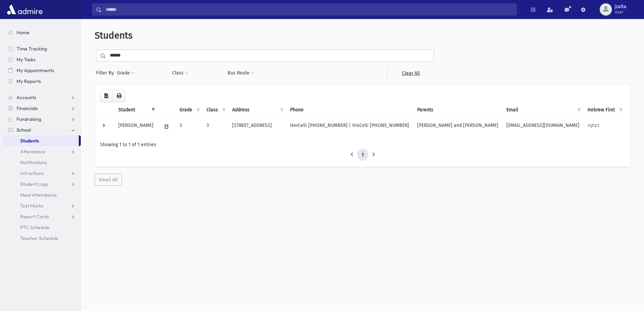 The image size is (644, 311). Describe the element at coordinates (33, 152) in the screenshot. I see `span: Attendance` at that location.